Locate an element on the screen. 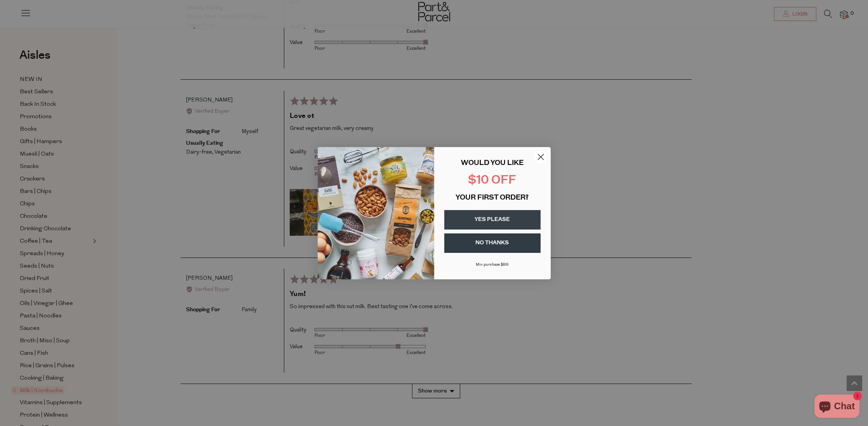 The height and width of the screenshot is (426, 868). inbox-online-store-chat: Shopify online store chat is located at coordinates (837, 407).